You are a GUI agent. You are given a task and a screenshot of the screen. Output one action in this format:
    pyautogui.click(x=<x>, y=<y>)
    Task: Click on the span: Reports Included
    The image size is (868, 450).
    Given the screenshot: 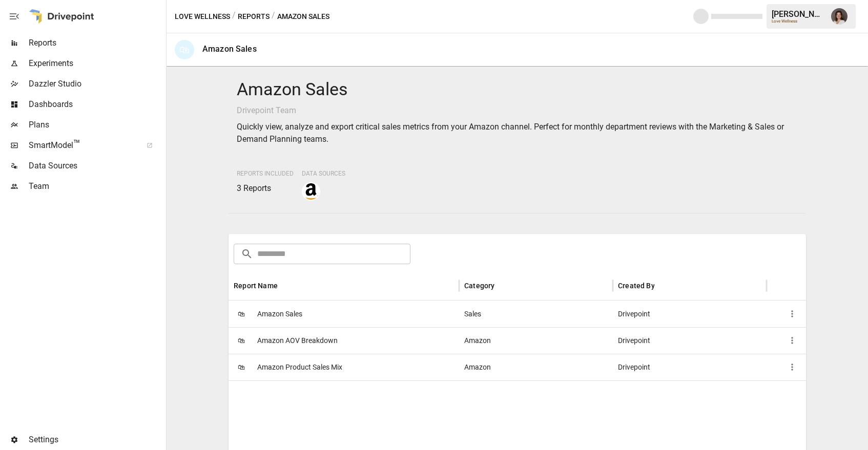 What is the action you would take?
    pyautogui.click(x=265, y=173)
    